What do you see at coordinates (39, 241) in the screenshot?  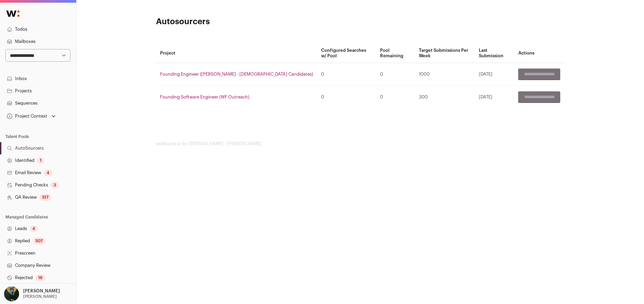 I see `div: 507` at bounding box center [39, 241].